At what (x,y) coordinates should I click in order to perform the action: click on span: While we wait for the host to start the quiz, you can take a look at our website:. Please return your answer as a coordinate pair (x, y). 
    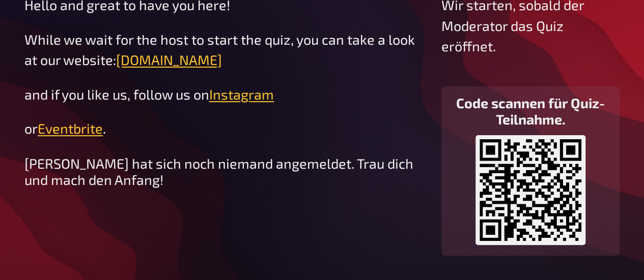
    Looking at the image, I should click on (221, 49).